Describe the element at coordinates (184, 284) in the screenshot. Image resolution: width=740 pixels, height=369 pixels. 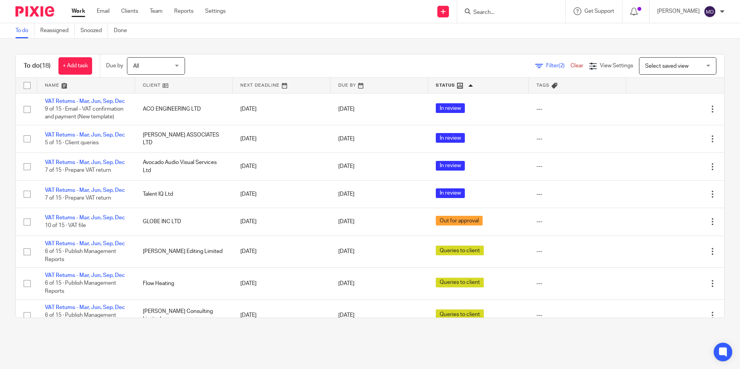
I see `td: Flow Heating` at that location.